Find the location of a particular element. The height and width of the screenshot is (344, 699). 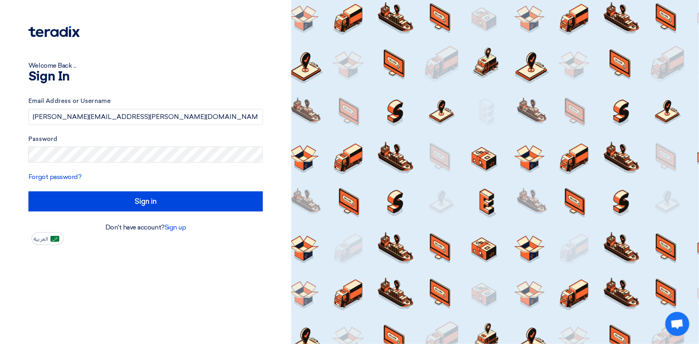

input: Sign in is located at coordinates (145, 202).